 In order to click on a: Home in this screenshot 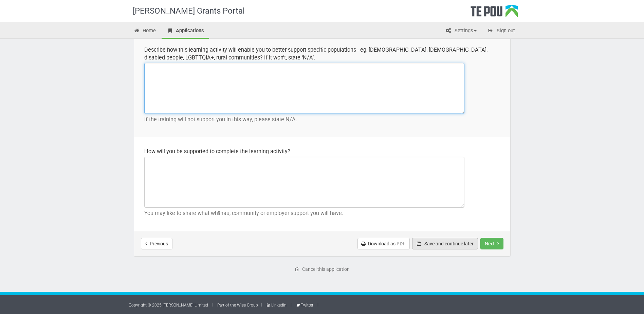, I will do `click(145, 31)`.